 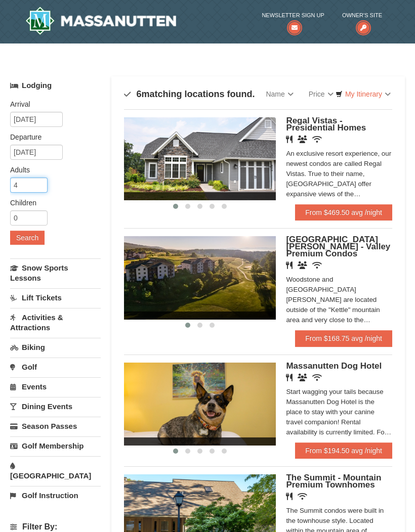 What do you see at coordinates (55, 445) in the screenshot?
I see `a: Golf Membership` at bounding box center [55, 445].